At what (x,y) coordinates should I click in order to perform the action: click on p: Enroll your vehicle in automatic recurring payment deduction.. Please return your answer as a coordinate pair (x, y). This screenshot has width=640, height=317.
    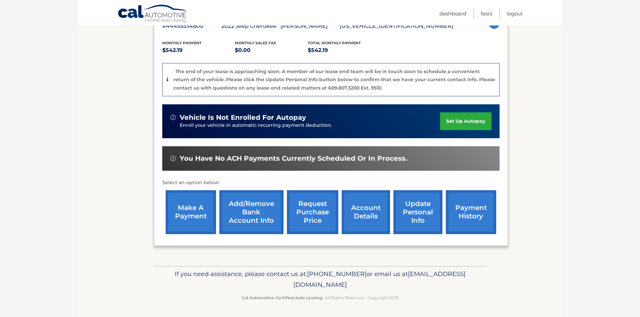
    Looking at the image, I should click on (310, 126).